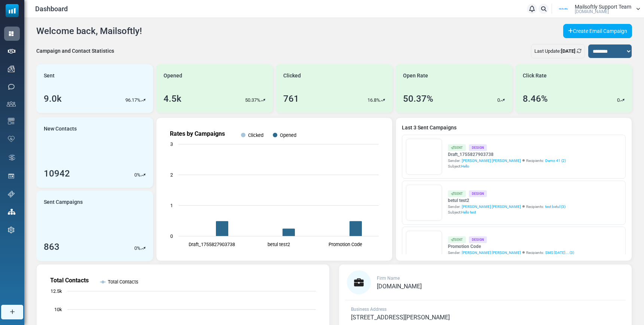 This screenshot has width=644, height=325. What do you see at coordinates (49, 76) in the screenshot?
I see `span: Sent` at bounding box center [49, 76].